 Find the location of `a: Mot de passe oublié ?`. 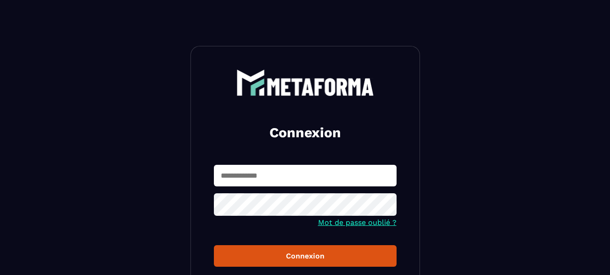

a: Mot de passe oublié ? is located at coordinates (357, 222).